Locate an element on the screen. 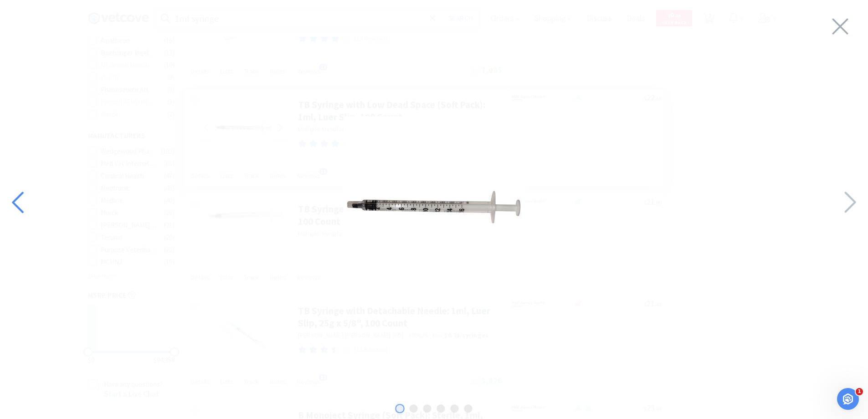  button: 6 is located at coordinates (468, 408).